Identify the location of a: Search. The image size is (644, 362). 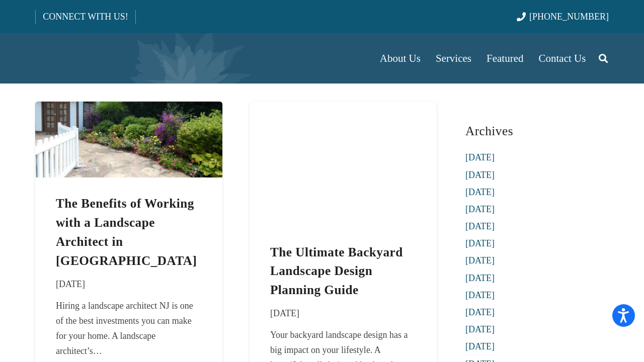
(603, 58).